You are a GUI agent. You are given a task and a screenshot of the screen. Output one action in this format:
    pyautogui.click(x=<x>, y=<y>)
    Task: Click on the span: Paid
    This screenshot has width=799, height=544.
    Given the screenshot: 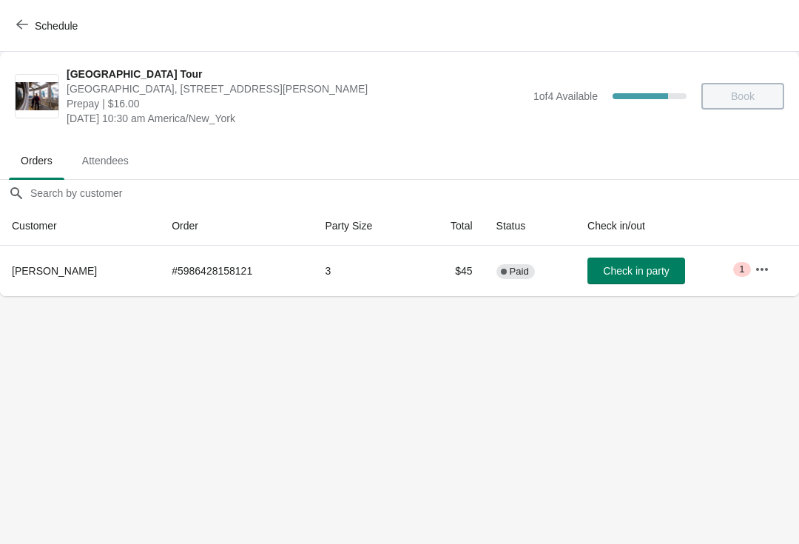 What is the action you would take?
    pyautogui.click(x=520, y=272)
    